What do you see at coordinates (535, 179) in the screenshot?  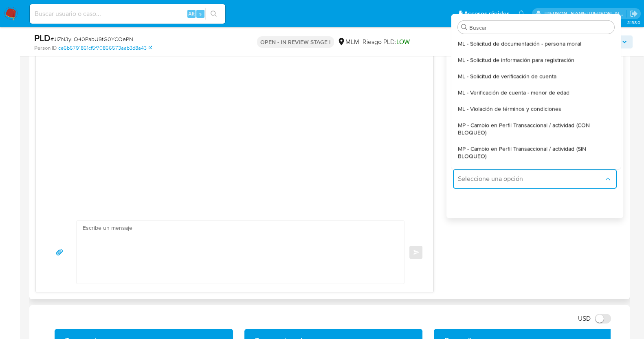 I see `button: Seleccione una opción` at bounding box center [535, 179].